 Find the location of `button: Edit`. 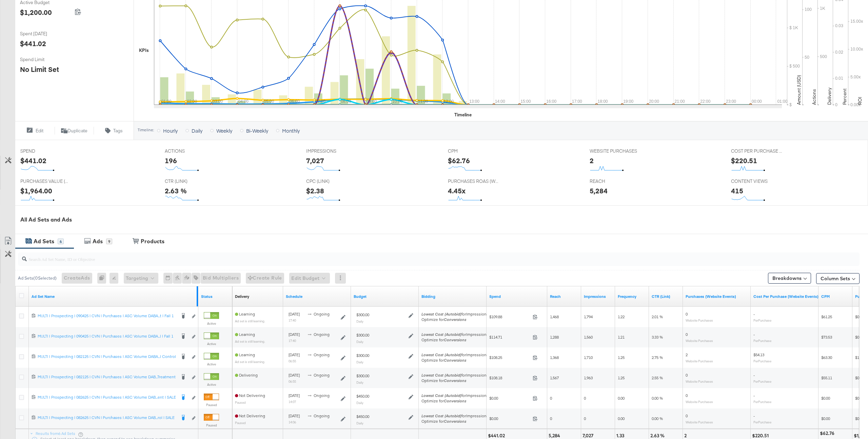

button: Edit is located at coordinates (35, 131).